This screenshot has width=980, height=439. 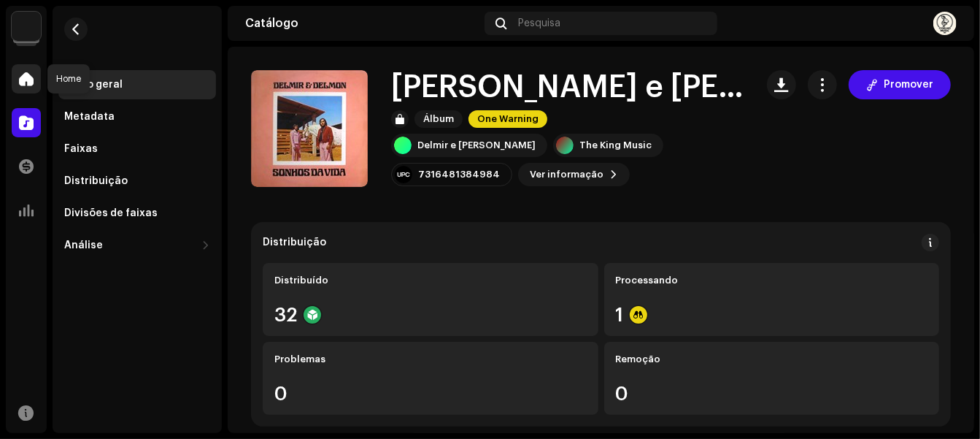 I want to click on img: c86870aa-2232-4ba3-9b41-08f587110171, so click(x=26, y=26).